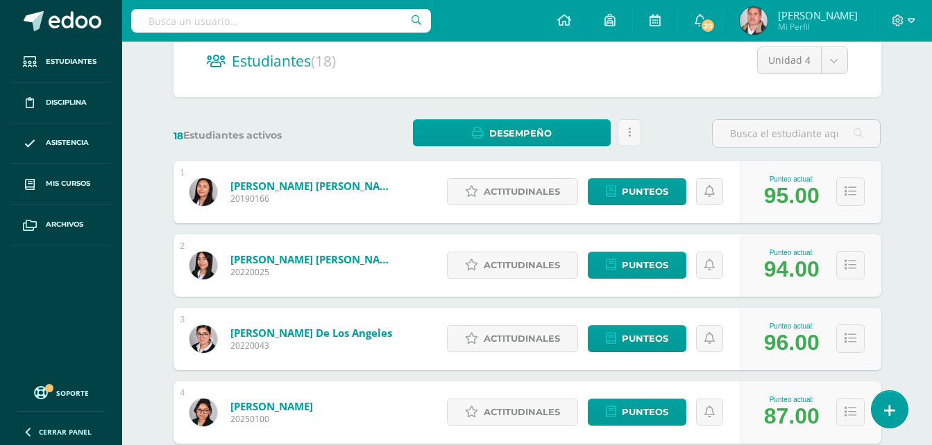 This screenshot has width=932, height=445. What do you see at coordinates (796, 133) in the screenshot?
I see `input: Busca el estudiante aquí...` at bounding box center [796, 133].